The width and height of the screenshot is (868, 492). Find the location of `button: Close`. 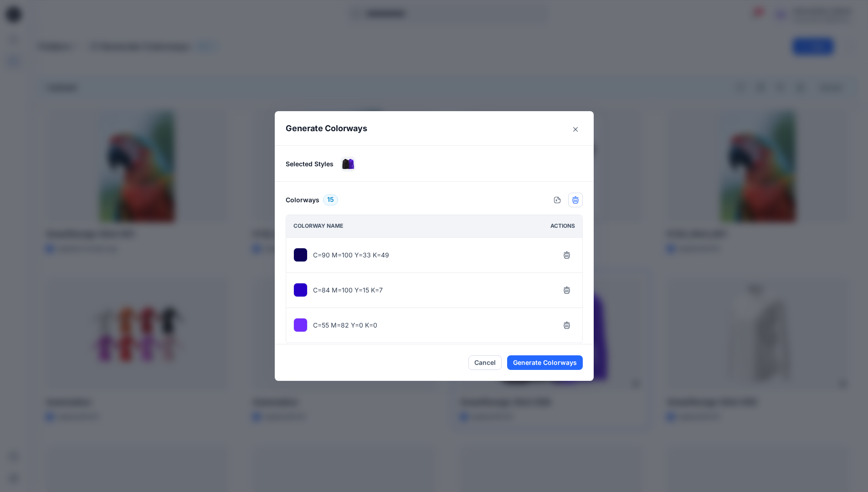

button: Close is located at coordinates (575, 129).